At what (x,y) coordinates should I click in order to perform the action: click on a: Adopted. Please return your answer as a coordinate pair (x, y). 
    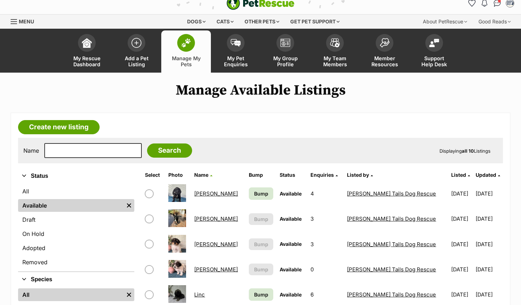
    Looking at the image, I should click on (76, 248).